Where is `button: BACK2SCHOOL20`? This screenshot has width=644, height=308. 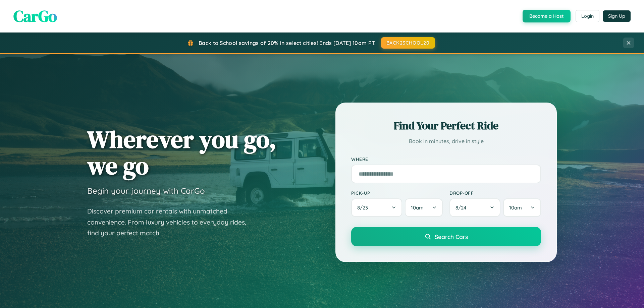
button: BACK2SCHOOL20 is located at coordinates (408, 43).